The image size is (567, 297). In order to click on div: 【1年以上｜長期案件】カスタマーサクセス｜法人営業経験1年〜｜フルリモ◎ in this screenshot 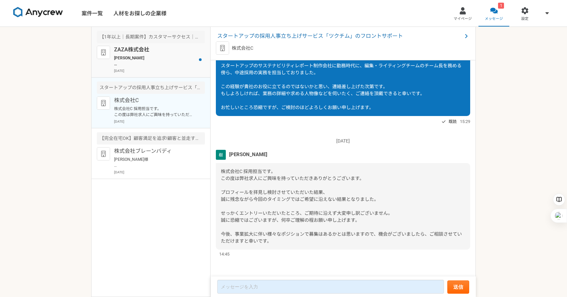, I will do `click(151, 37)`.